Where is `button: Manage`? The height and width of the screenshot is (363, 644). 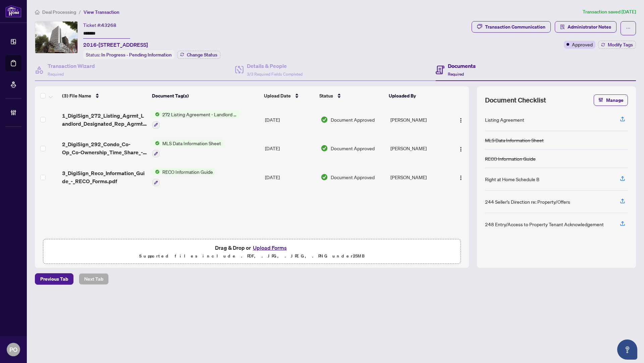
button: Manage is located at coordinates (611, 100).